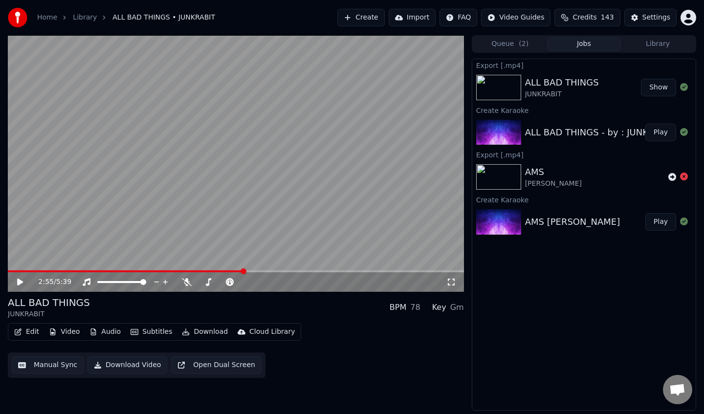 This screenshot has width=704, height=414. What do you see at coordinates (650, 18) in the screenshot?
I see `button: Settings` at bounding box center [650, 18].